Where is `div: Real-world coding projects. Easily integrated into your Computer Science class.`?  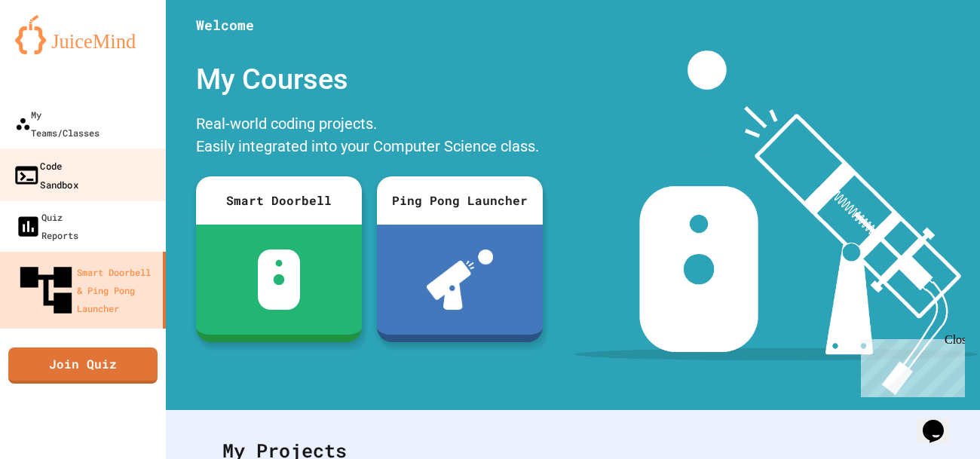 div: Real-world coding projects. Easily integrated into your Computer Science class. is located at coordinates (369, 137).